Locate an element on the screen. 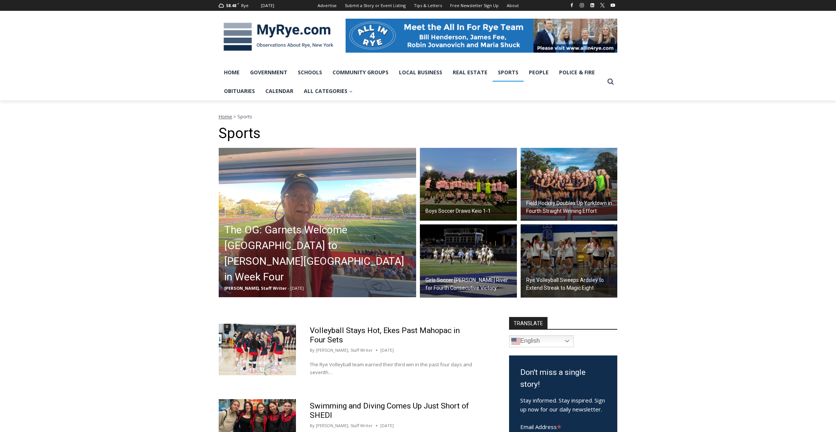  a: Police & Fire is located at coordinates (577, 72).